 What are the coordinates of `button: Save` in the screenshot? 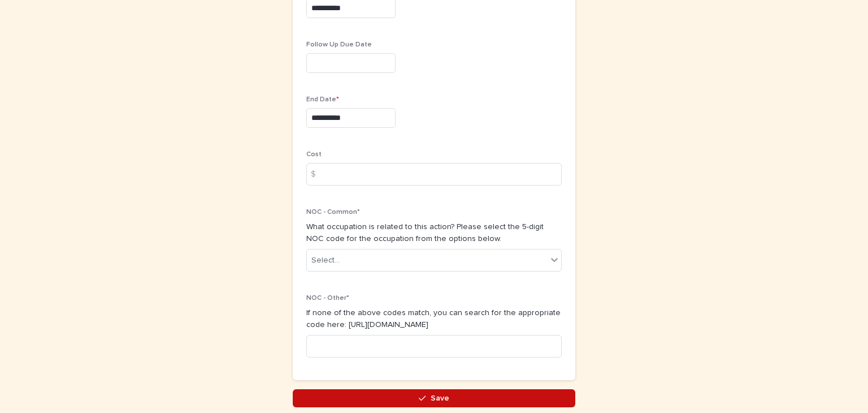 It's located at (434, 398).